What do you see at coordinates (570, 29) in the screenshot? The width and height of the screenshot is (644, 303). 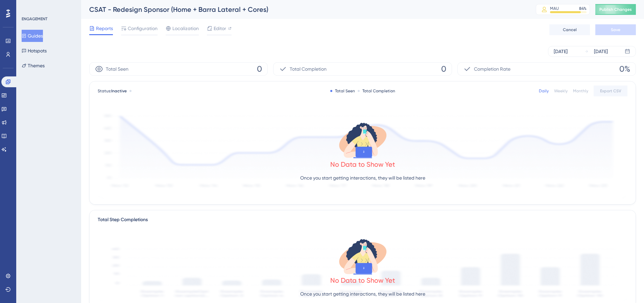 I see `span: Cancel` at bounding box center [570, 29].